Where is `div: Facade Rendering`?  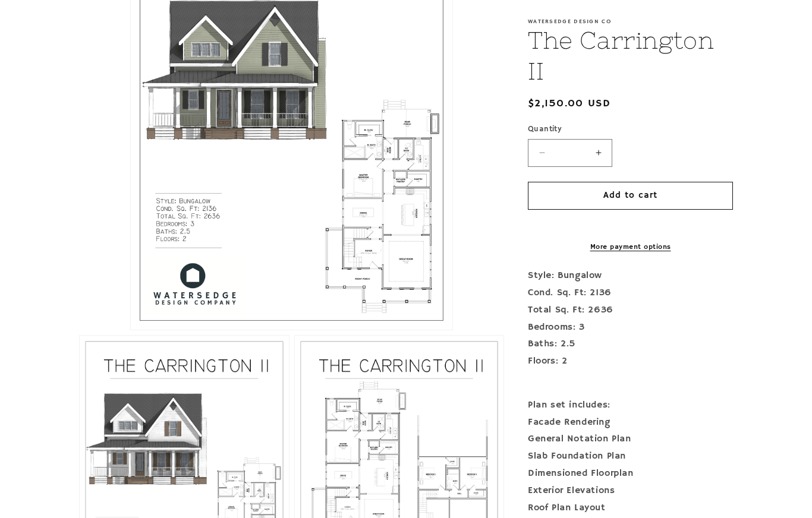
div: Facade Rendering is located at coordinates (630, 422).